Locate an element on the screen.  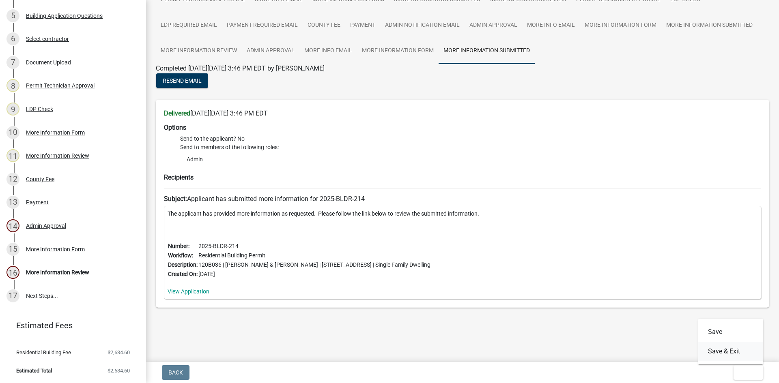
td: Residential Building Permit is located at coordinates (314, 256).